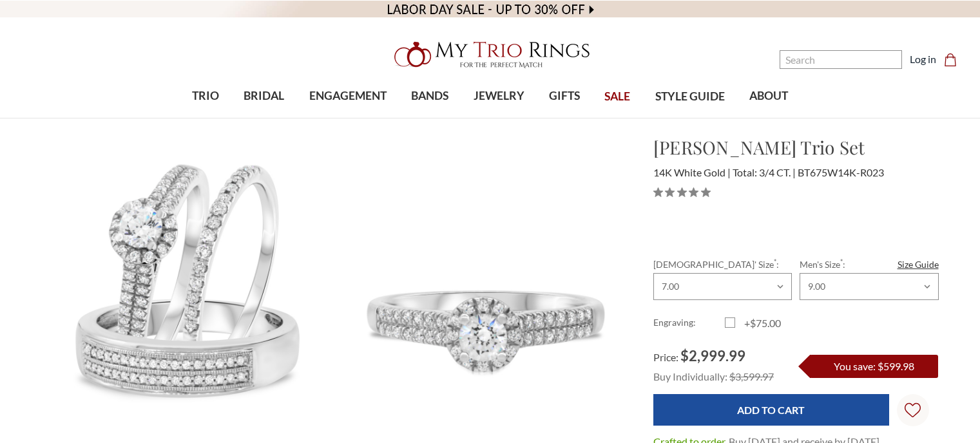 Image resolution: width=980 pixels, height=443 pixels. I want to click on a: Size Guide, so click(918, 264).